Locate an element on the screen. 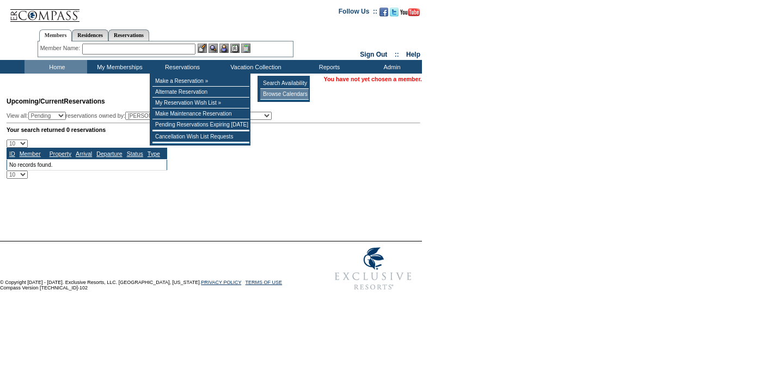 This screenshot has height=375, width=784. div: View all: reservations owned by: is located at coordinates (142, 115).